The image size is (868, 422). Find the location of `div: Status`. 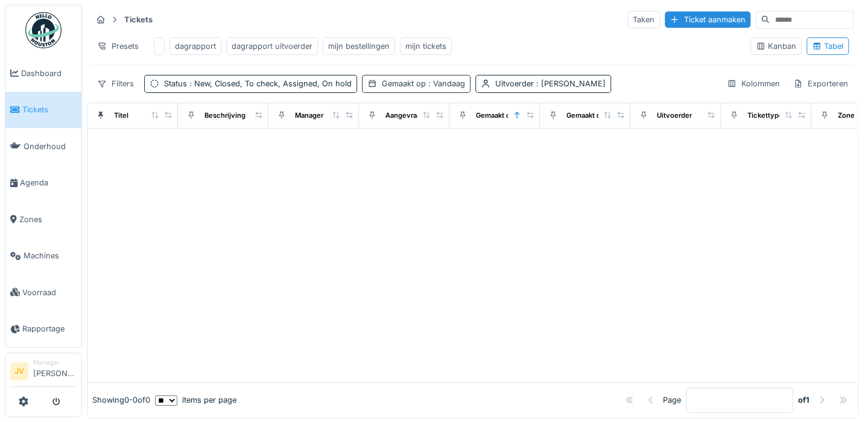

div: Status is located at coordinates (258, 84).